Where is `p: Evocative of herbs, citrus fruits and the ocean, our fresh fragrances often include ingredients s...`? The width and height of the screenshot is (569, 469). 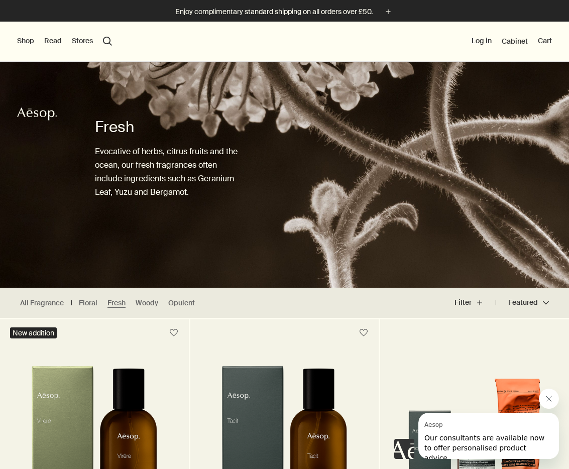
p: Evocative of herbs, citrus fruits and the ocean, our fresh fragrances often include ingredients s... is located at coordinates (170, 172).